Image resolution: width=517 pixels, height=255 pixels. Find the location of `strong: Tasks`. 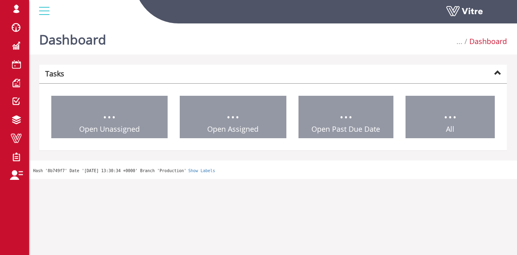

strong: Tasks is located at coordinates (55, 74).